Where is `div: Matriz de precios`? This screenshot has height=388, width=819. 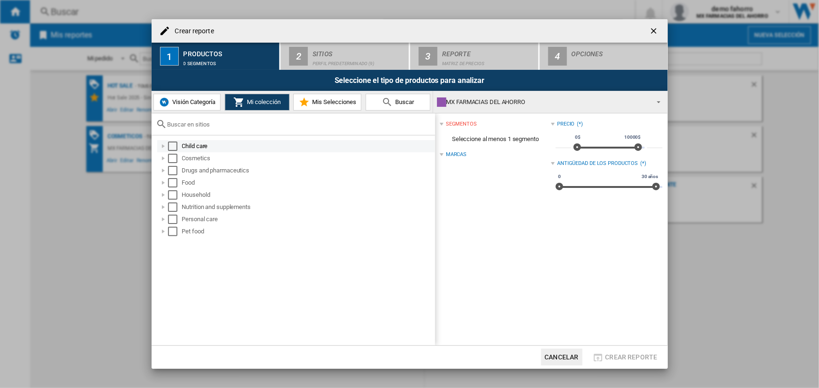
div: Matriz de precios is located at coordinates (488, 61).